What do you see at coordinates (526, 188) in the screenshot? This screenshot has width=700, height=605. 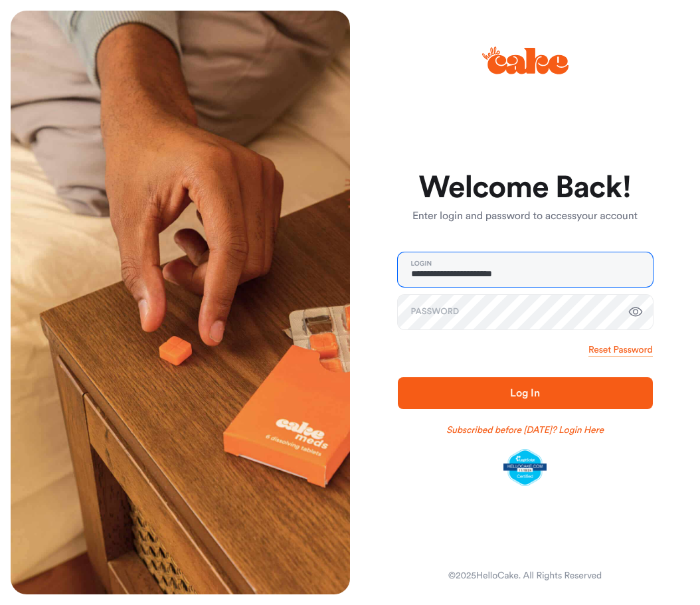 I see `h1: Welcome Back!` at bounding box center [526, 188].